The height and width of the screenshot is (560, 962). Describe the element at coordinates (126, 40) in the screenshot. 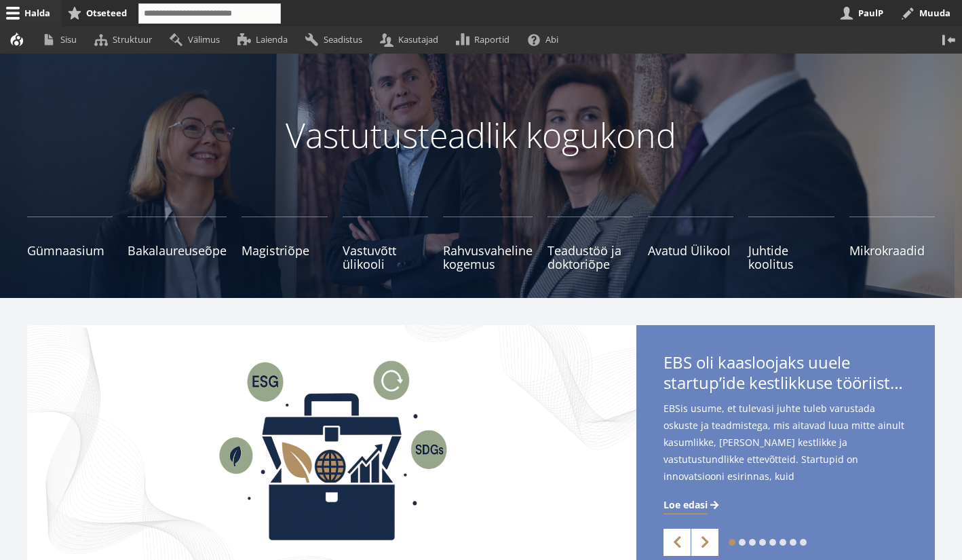

I see `a: Struktuur` at that location.